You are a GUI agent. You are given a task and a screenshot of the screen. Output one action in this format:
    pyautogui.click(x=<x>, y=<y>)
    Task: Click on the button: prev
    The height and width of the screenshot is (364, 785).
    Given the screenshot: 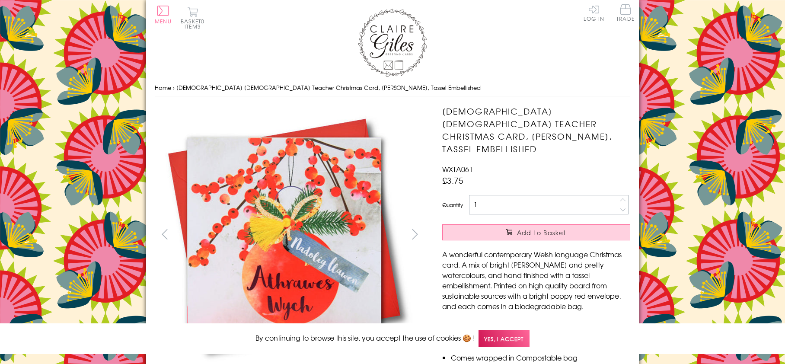 What is the action you would take?
    pyautogui.click(x=164, y=234)
    